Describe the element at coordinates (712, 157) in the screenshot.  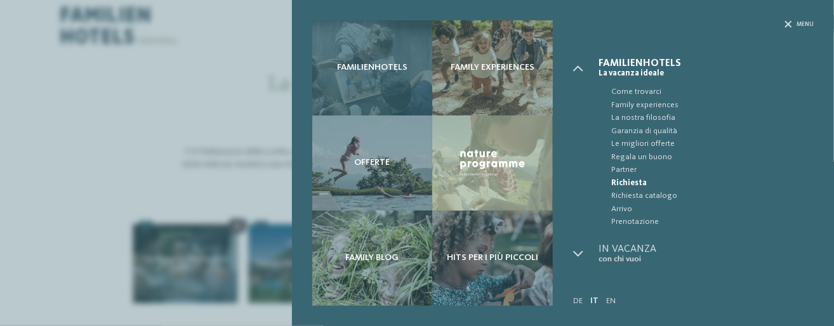
I see `span: Regala un buono` at that location.